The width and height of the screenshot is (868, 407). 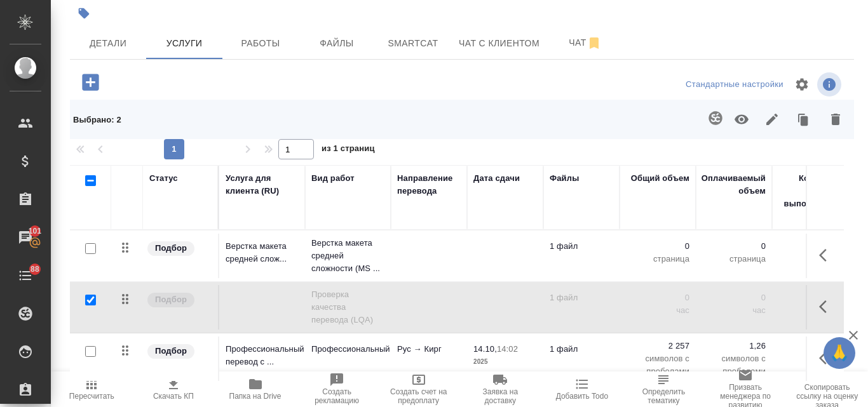 What do you see at coordinates (413, 43) in the screenshot?
I see `span: Smartcat` at bounding box center [413, 43].